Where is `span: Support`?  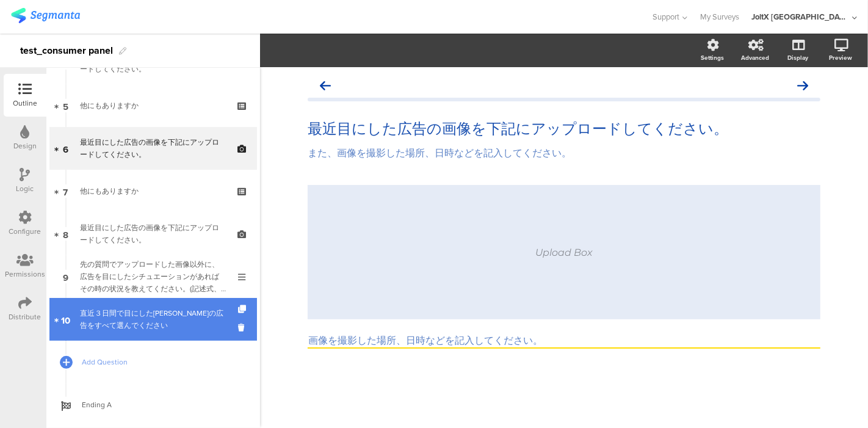 span: Support is located at coordinates (667, 17).